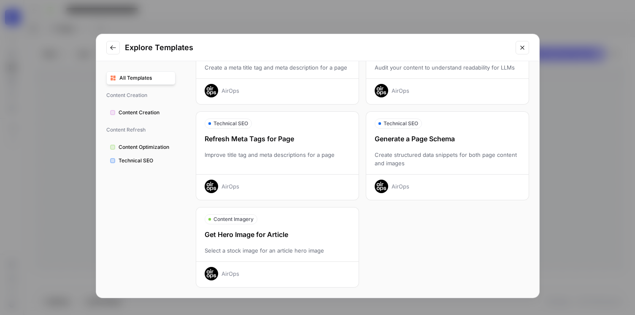 The image size is (635, 315). What do you see at coordinates (145, 78) in the screenshot?
I see `span: All Templates` at bounding box center [145, 78].